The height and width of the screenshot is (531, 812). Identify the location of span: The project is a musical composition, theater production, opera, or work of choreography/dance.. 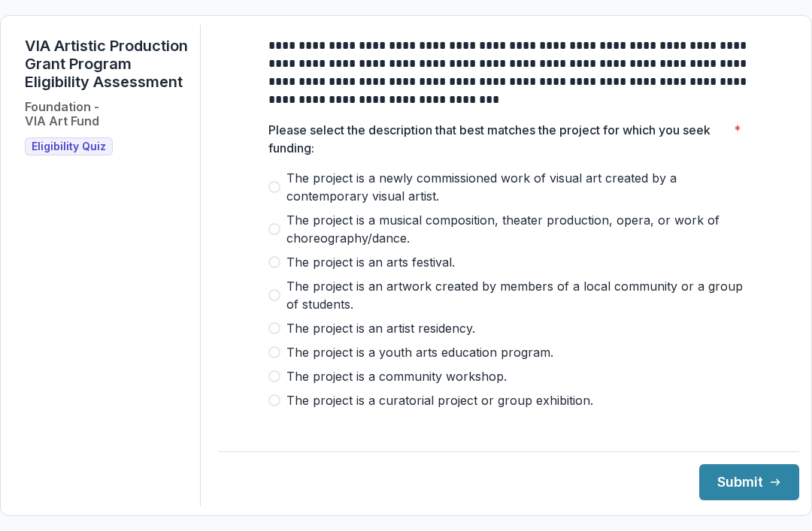
(518, 229).